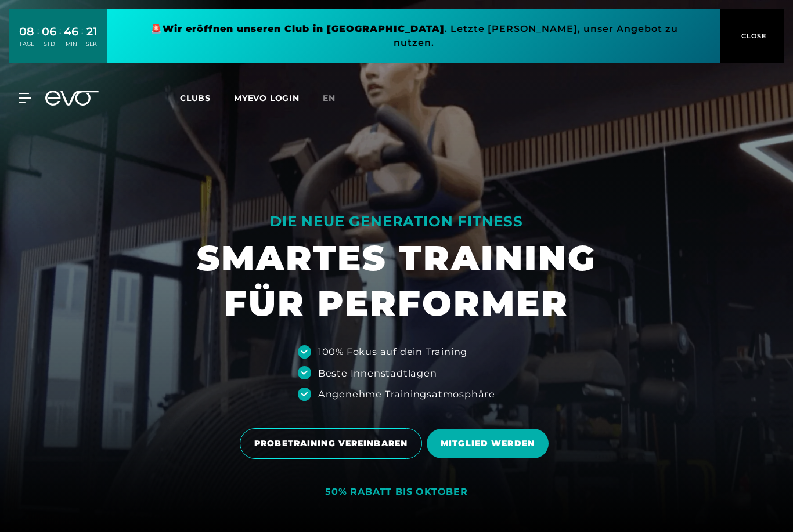 The width and height of the screenshot is (793, 532). Describe the element at coordinates (195, 98) in the screenshot. I see `span: Clubs` at that location.